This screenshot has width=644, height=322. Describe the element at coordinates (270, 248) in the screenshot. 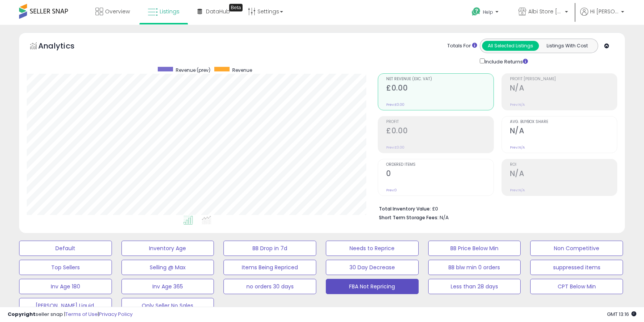

I see `button: BB Drop in 7d` at that location.